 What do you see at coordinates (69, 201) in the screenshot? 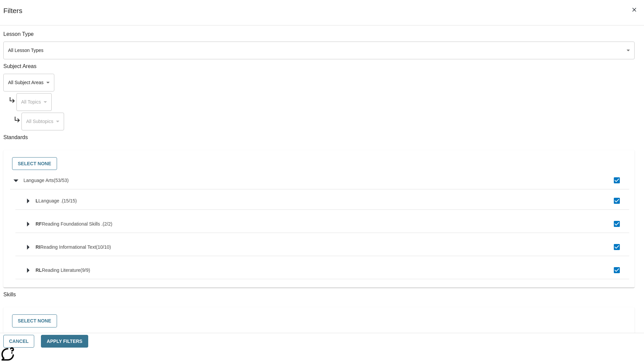
I see `span: 15 standards selected/15 standards in group` at bounding box center [69, 201].